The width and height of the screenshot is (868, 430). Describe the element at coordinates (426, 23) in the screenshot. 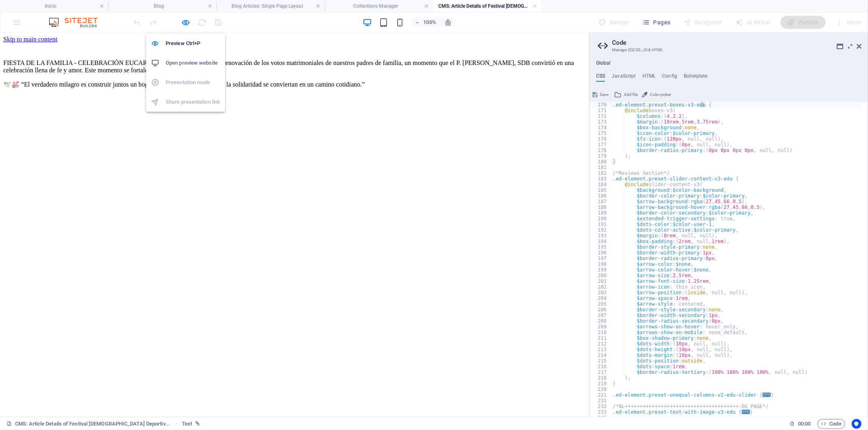

I see `button: 100%` at that location.